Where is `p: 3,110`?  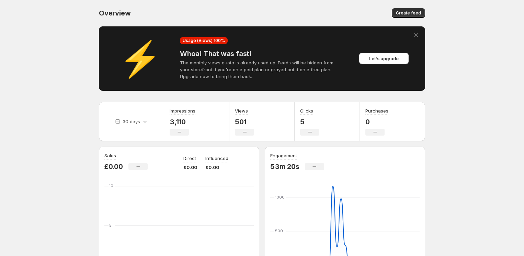 p: 3,110 is located at coordinates (182, 122).